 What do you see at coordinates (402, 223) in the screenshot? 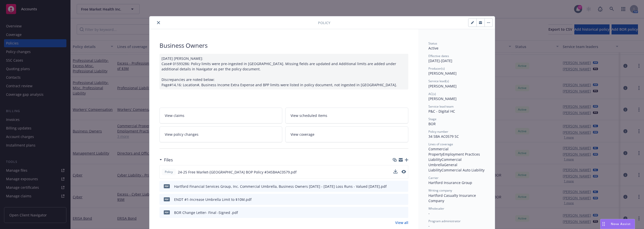
I see `a: View all` at bounding box center [402, 223].